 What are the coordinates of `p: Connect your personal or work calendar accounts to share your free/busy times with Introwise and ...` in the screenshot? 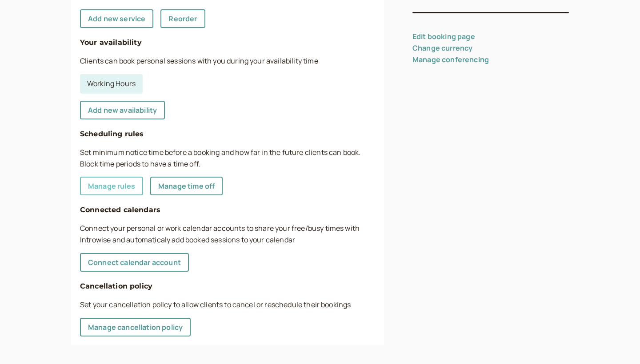 It's located at (228, 234).